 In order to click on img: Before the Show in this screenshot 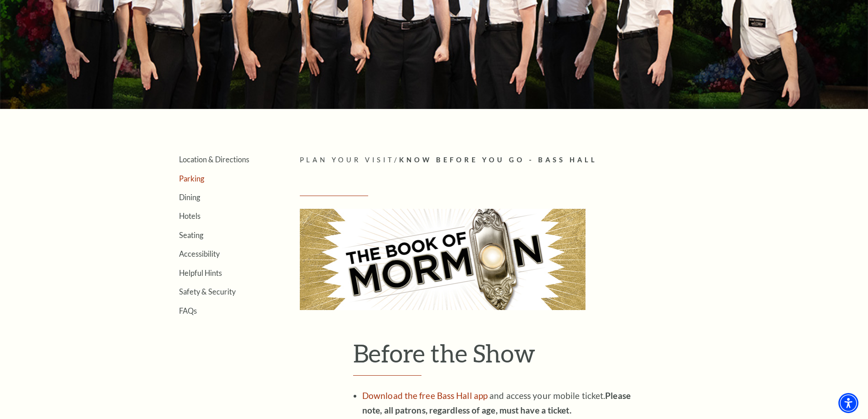, I will do `click(442, 260)`.